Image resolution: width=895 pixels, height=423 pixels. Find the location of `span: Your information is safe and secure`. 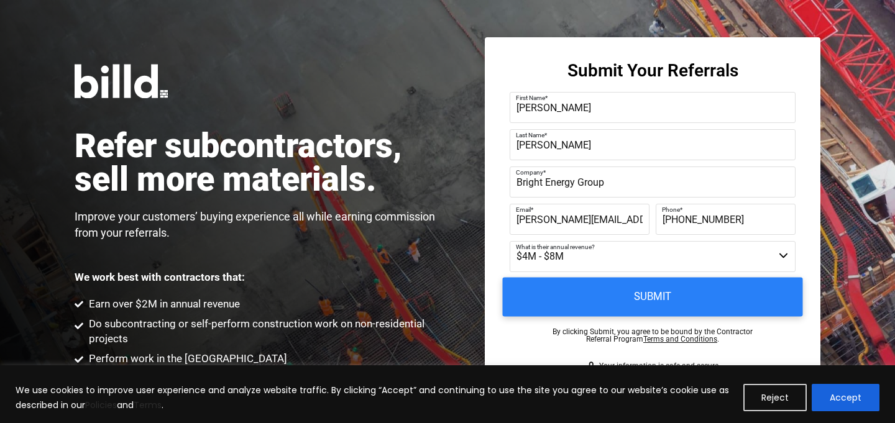

span: Your information is safe and secure is located at coordinates (657, 366).